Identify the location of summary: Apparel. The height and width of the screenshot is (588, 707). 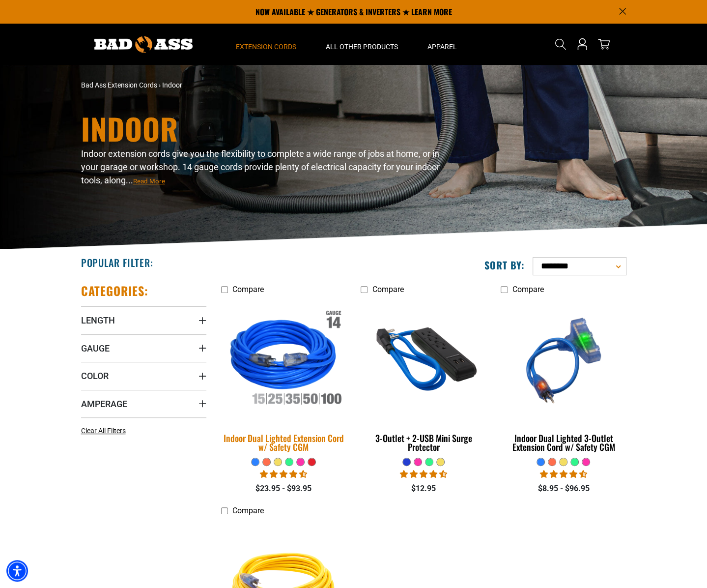
(442, 44).